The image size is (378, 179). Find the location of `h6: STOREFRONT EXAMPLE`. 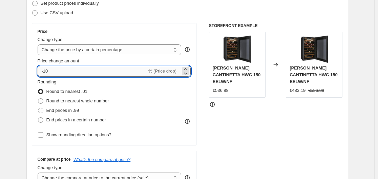

h6: STOREFRONT EXAMPLE is located at coordinates (276, 26).